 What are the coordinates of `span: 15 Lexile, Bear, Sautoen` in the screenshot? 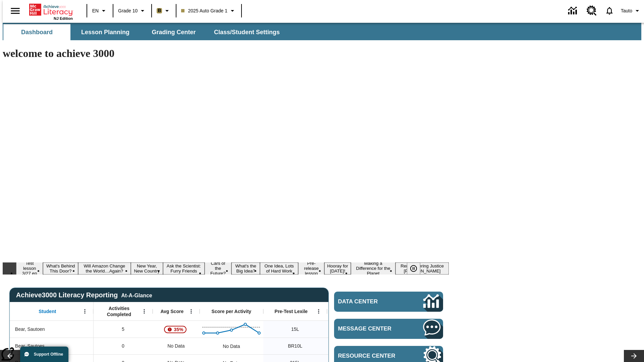 It's located at (295, 329).